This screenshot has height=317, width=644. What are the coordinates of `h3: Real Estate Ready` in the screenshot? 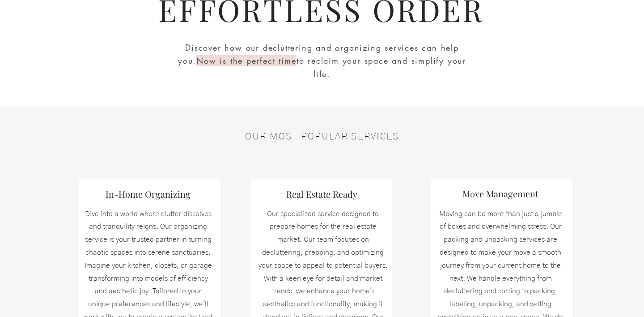 It's located at (321, 194).